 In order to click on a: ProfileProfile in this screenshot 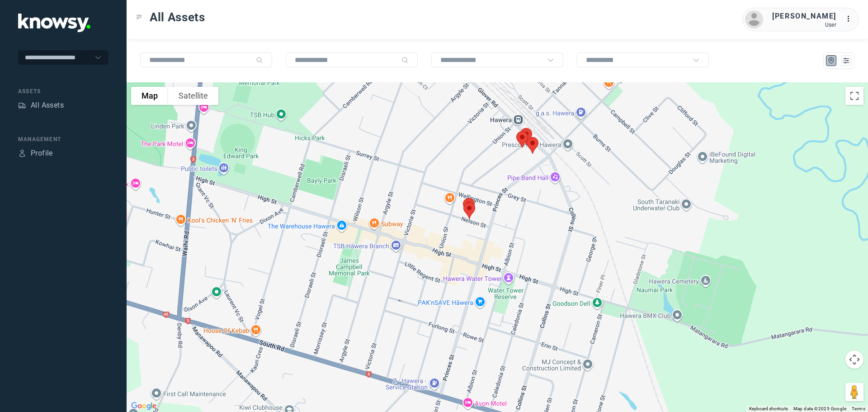, I will do `click(35, 154)`.